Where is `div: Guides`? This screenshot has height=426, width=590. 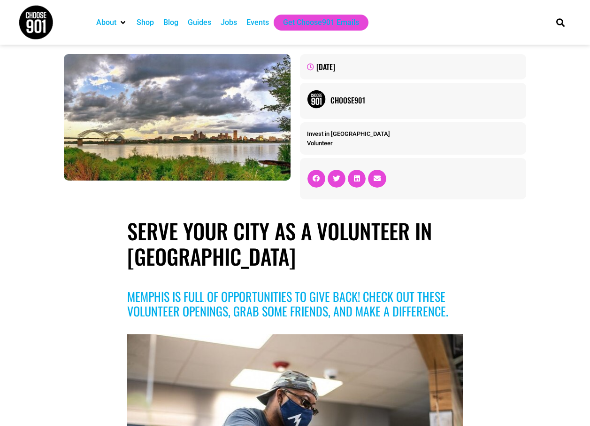
div: Guides is located at coordinates (200, 23).